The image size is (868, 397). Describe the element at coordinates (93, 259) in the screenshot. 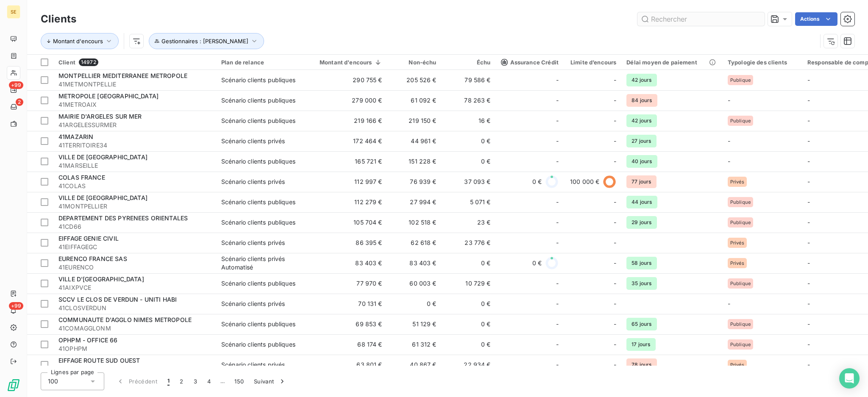

I see `span: EURENCO FRANCE SAS` at that location.